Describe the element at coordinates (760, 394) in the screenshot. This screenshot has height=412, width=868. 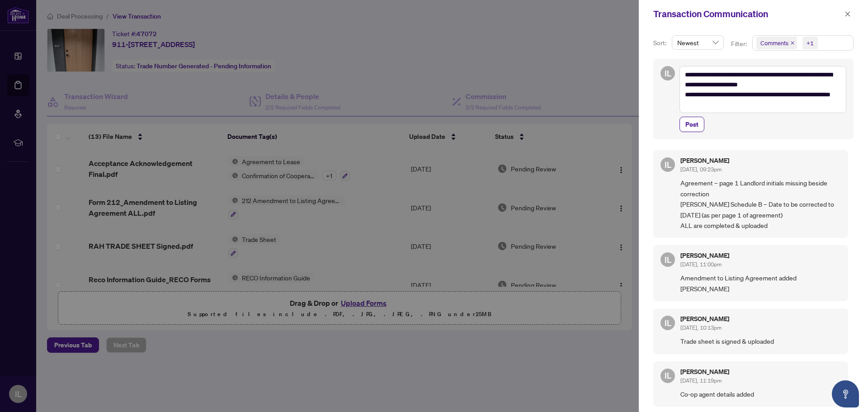
I see `span: Co-op agent details added` at that location.